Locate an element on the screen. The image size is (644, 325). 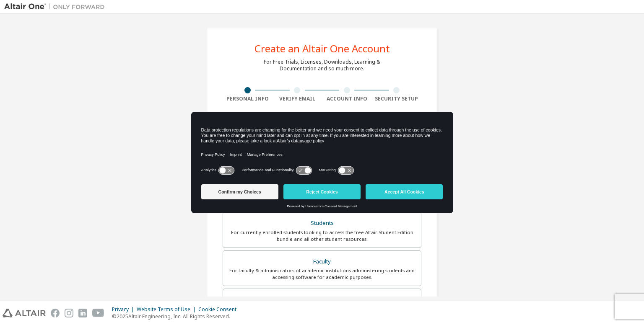
img: altair_logo.svg is located at coordinates (24, 313).